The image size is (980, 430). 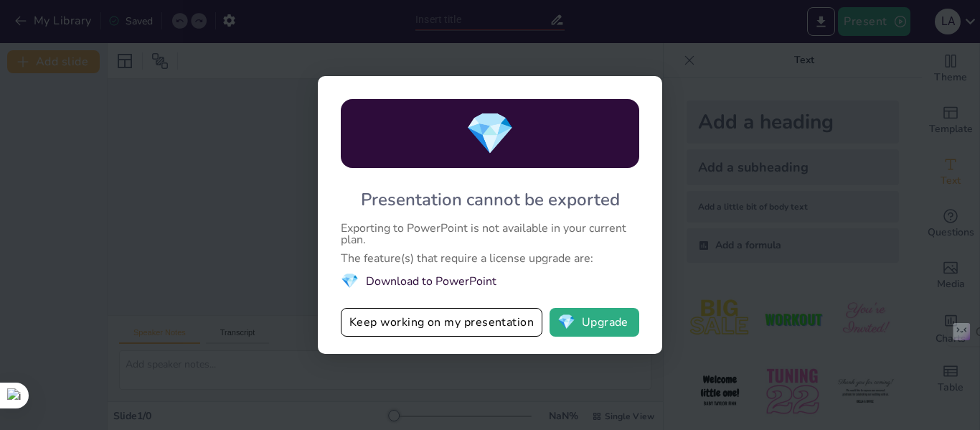 I want to click on div: Exporting to PowerPoint is not available in your current plan., so click(x=490, y=234).